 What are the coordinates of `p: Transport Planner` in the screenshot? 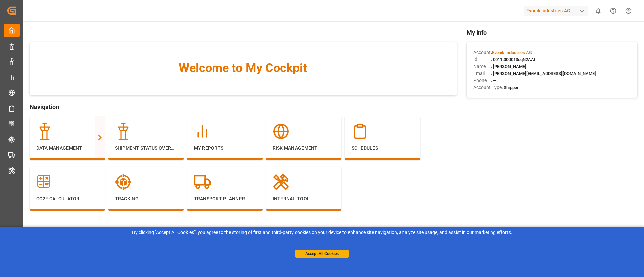 It's located at (225, 199).